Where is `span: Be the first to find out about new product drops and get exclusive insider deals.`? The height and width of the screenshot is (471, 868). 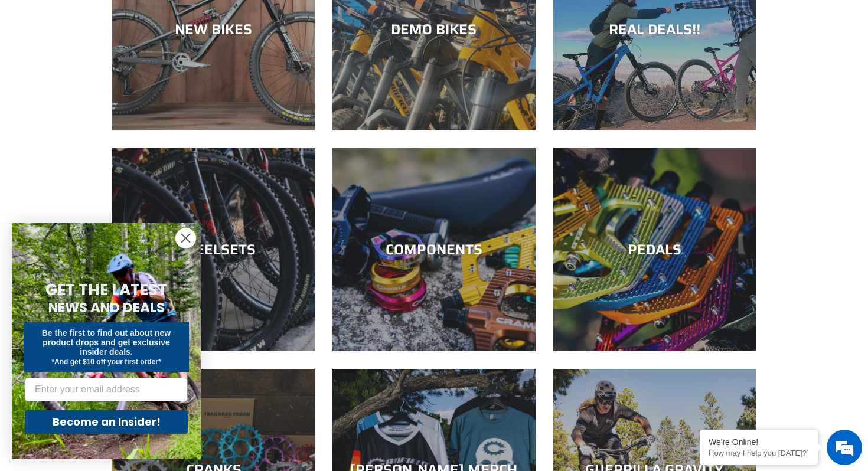
span: Be the first to find out about new product drops and get exclusive insider deals. is located at coordinates (106, 342).